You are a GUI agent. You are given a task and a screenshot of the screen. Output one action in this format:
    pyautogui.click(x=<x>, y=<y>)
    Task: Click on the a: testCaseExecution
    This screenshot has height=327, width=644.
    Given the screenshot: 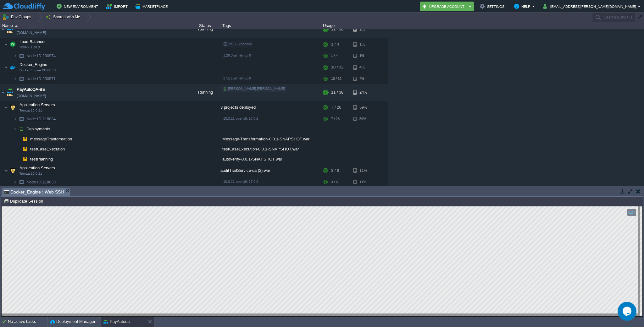 What is the action you would take?
    pyautogui.click(x=48, y=149)
    